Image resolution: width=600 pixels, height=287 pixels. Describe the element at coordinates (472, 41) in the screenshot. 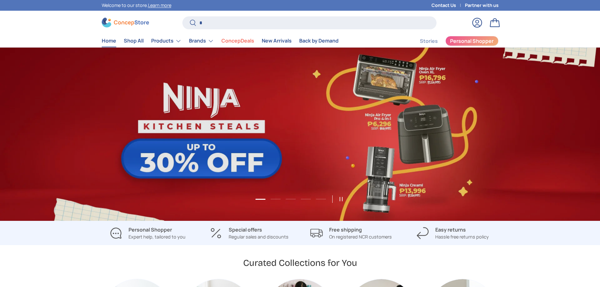

I see `a: Personal Shopper` at that location.